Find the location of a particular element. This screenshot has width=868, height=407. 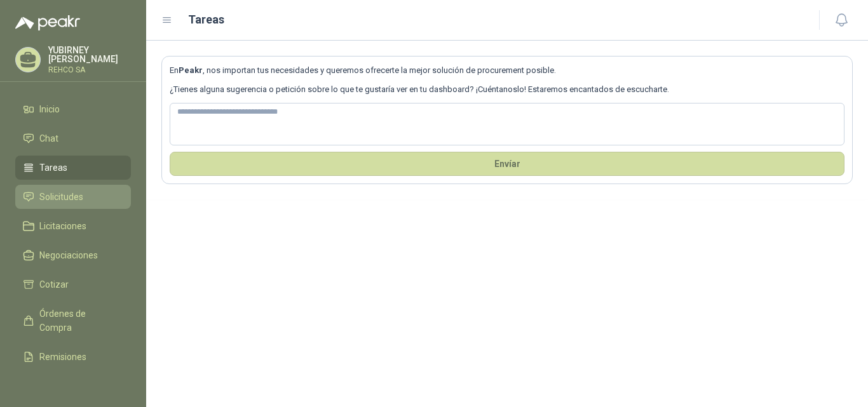

img: Logo peakr is located at coordinates (48, 23).